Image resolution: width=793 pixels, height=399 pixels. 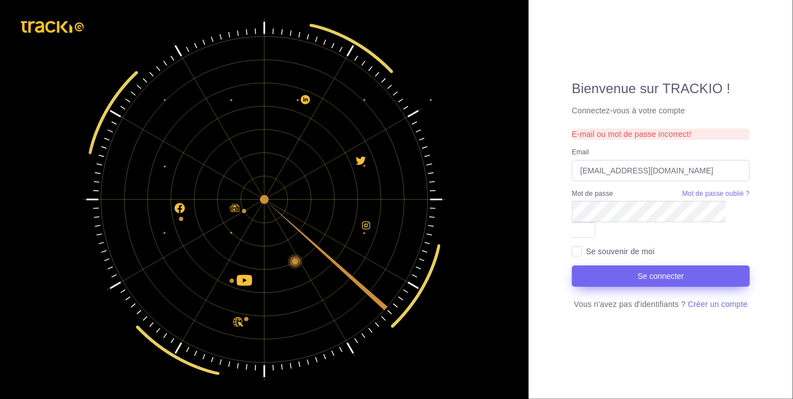 What do you see at coordinates (593, 194) in the screenshot?
I see `label: Mot de passe` at bounding box center [593, 194].